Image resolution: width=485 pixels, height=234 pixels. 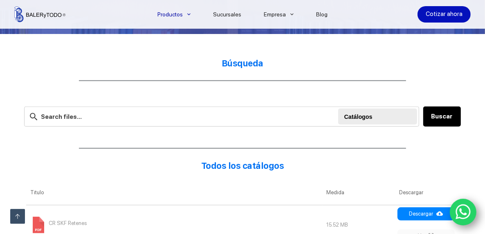 I want to click on span: CR SKF Retenes, so click(x=68, y=223).